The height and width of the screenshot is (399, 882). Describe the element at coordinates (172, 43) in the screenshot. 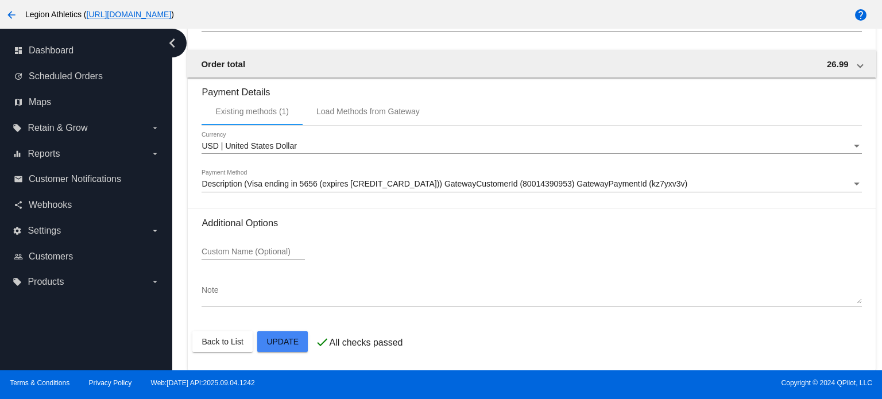

I see `i: chevron_left` at that location.